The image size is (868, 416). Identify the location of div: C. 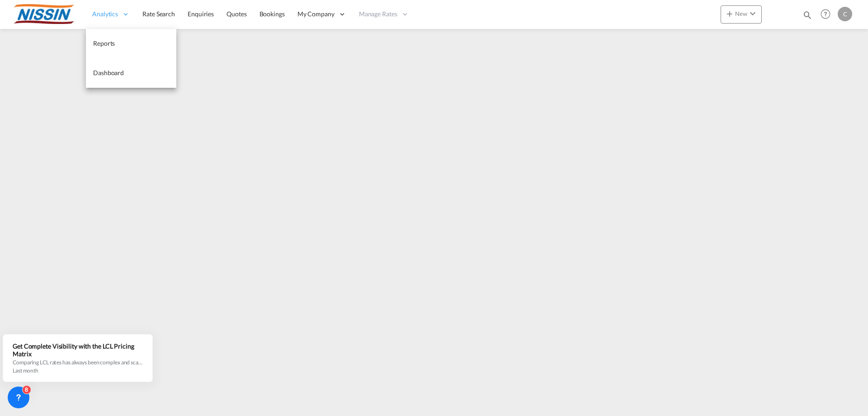
(845, 14).